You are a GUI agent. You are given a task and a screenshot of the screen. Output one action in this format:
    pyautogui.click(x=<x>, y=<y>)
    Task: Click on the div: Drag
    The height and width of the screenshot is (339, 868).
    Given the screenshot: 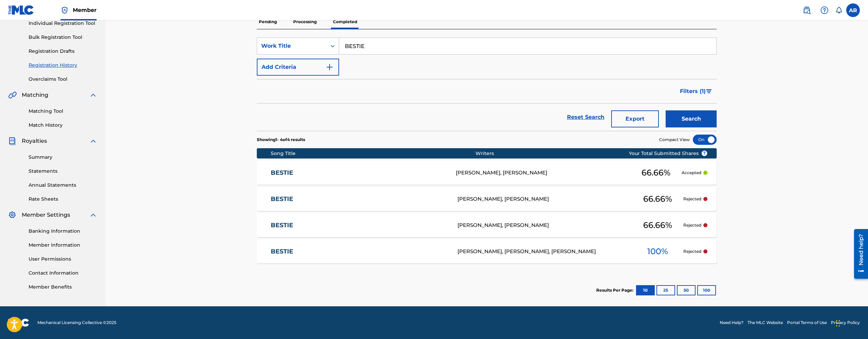 What is the action you would take?
    pyautogui.click(x=838, y=323)
    